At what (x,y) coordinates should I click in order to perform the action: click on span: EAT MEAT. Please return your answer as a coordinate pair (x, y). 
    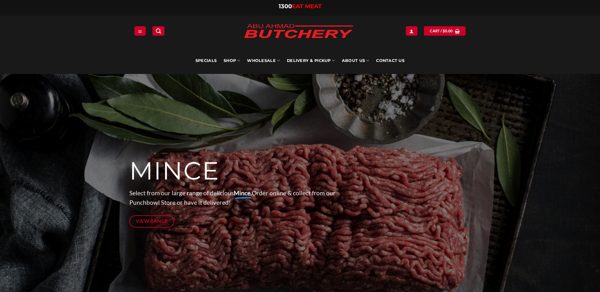
    Looking at the image, I should click on (307, 6).